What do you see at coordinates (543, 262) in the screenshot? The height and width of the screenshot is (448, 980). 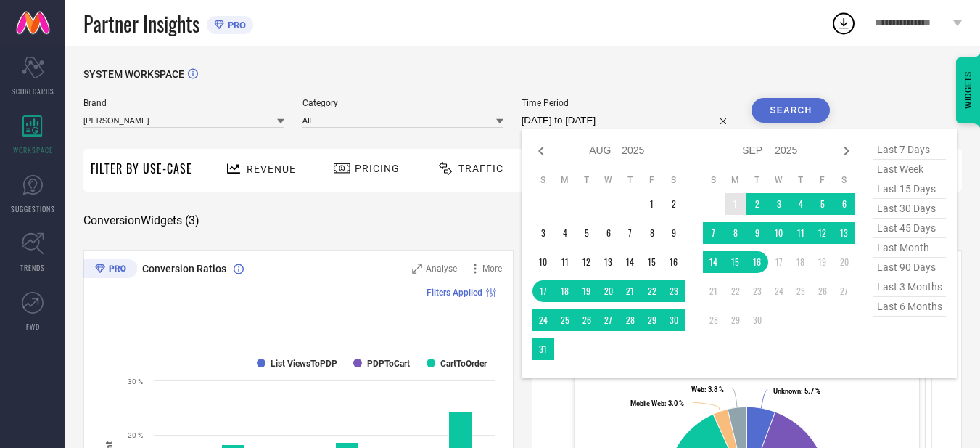 I see `td: Sun Aug 10 2025` at bounding box center [543, 262].